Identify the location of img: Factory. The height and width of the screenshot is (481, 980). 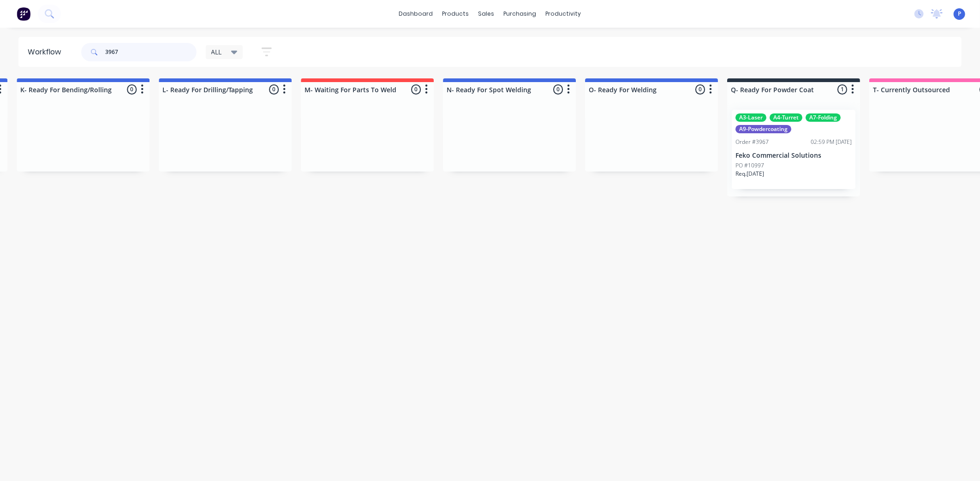
(24, 14).